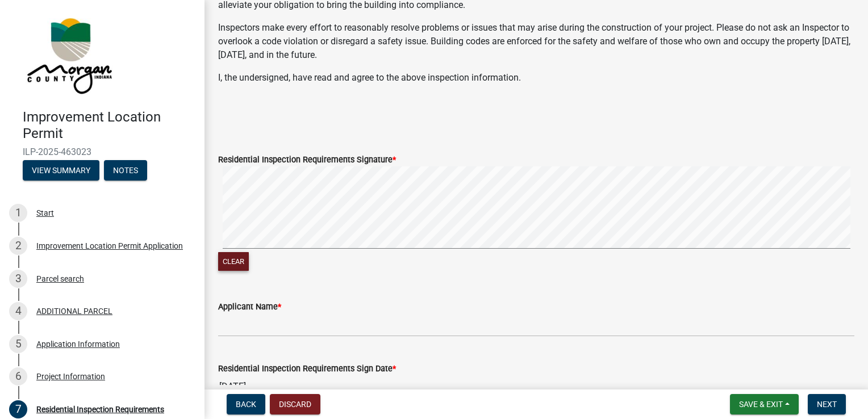 This screenshot has width=868, height=419. What do you see at coordinates (61, 170) in the screenshot?
I see `button: View Summary` at bounding box center [61, 170].